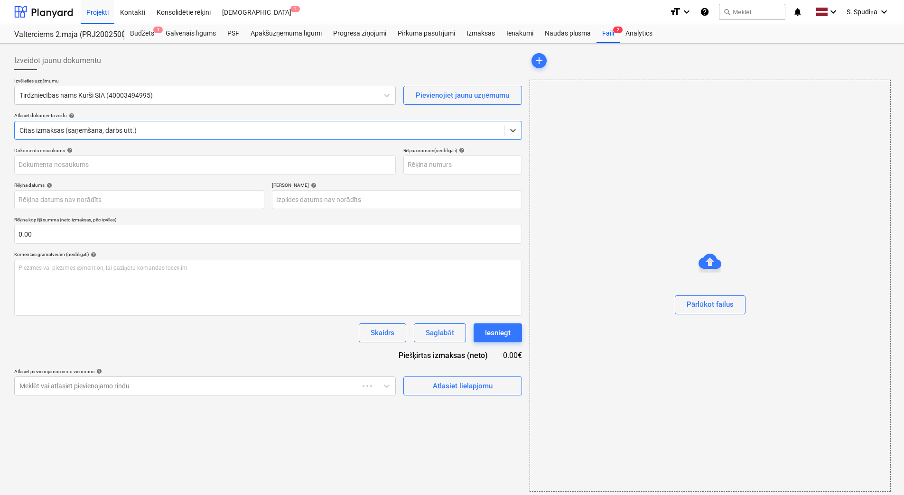 This screenshot has height=495, width=904. I want to click on div: Pievienojiet jaunu uzņēmumu, so click(463, 95).